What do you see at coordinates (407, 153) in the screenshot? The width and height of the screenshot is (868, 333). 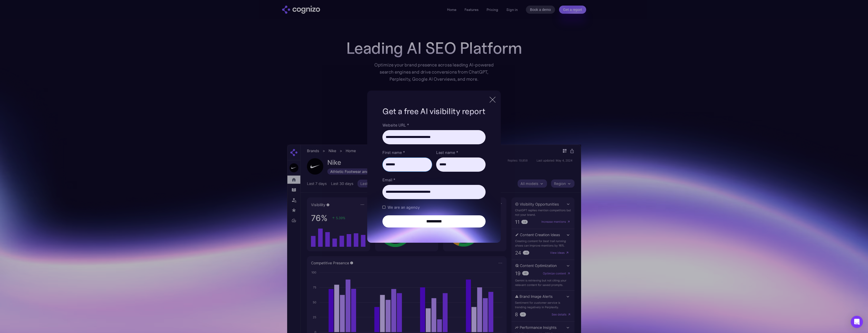 I see `label: First name *` at bounding box center [407, 153].